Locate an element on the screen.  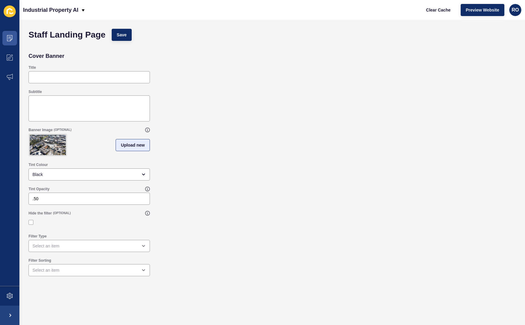
button: Preview Website is located at coordinates (482, 10).